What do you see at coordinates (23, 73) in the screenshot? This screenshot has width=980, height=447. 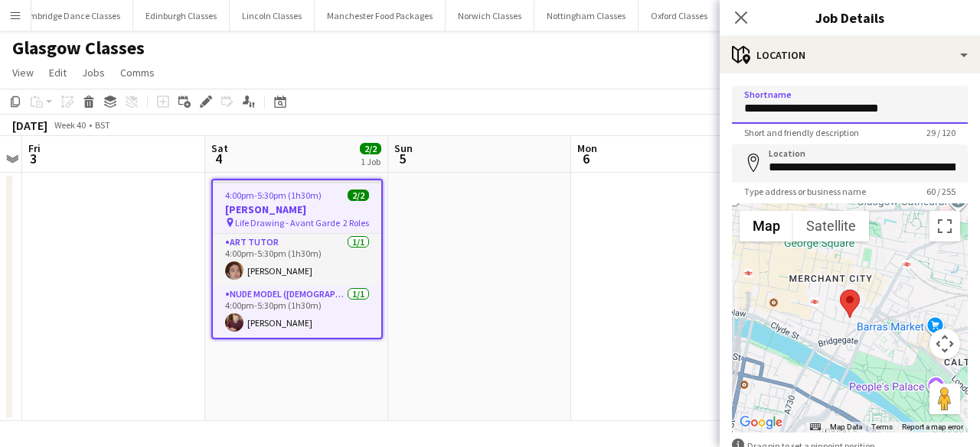 I see `span: View` at bounding box center [23, 73].